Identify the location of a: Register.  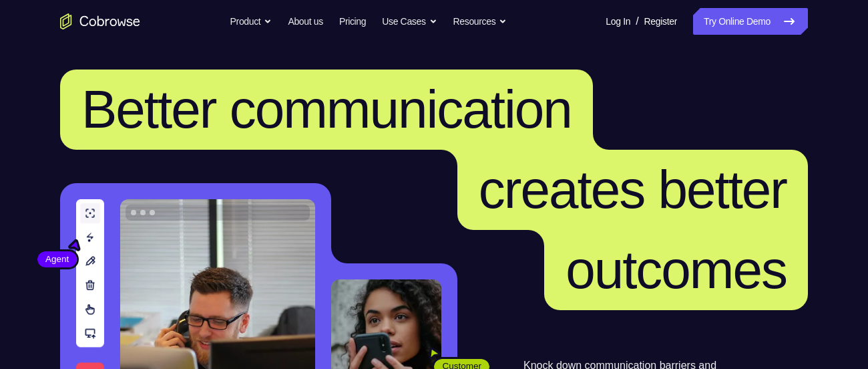
(660, 21).